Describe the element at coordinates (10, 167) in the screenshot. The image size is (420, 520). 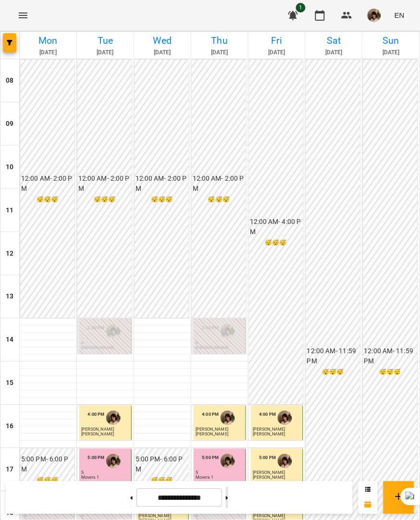
I see `h6: 10` at that location.